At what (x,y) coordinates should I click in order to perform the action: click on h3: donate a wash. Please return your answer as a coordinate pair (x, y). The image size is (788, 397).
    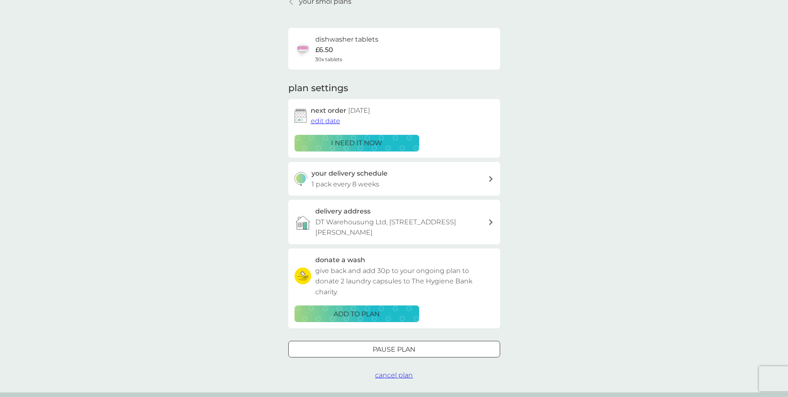
    Looking at the image, I should click on (340, 260).